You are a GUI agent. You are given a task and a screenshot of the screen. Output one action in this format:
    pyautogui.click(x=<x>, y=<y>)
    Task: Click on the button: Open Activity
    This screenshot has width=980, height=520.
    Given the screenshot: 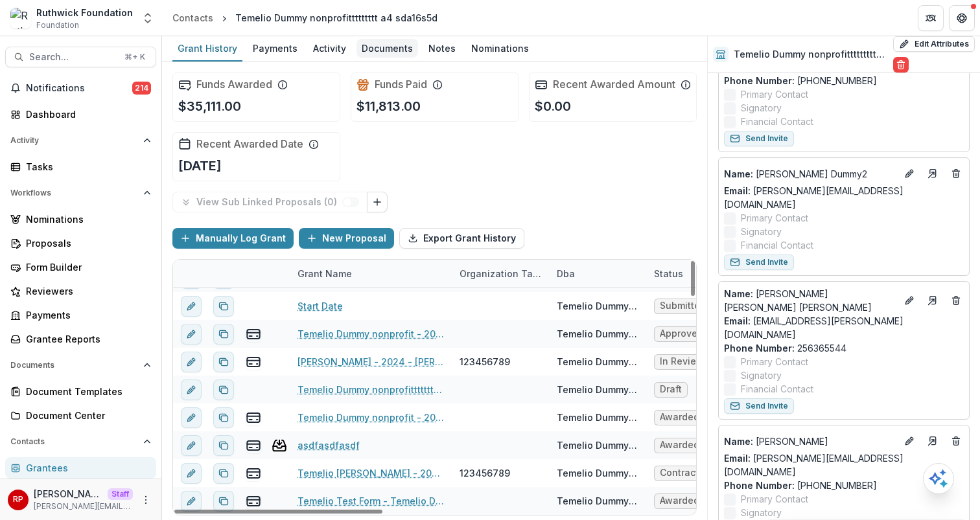 What is the action you would take?
    pyautogui.click(x=81, y=140)
    